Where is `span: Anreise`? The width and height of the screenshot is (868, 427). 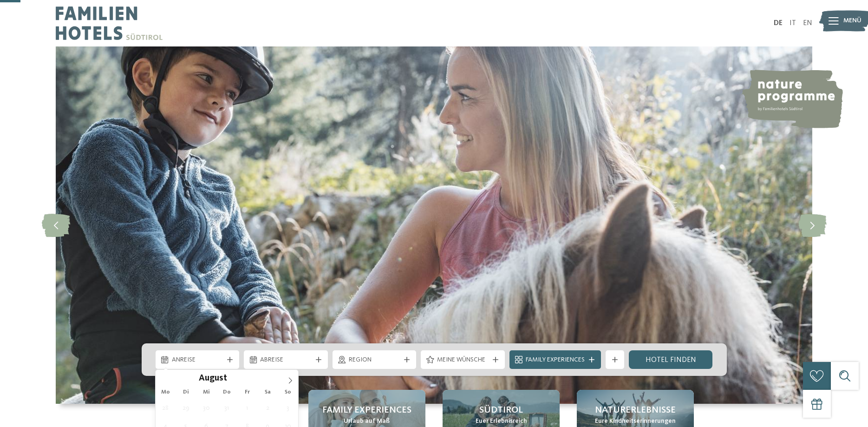
span: Anreise is located at coordinates (197, 360).